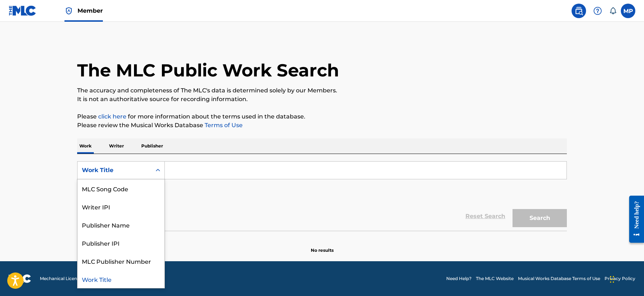  Describe the element at coordinates (322, 246) in the screenshot. I see `p: No results` at that location.